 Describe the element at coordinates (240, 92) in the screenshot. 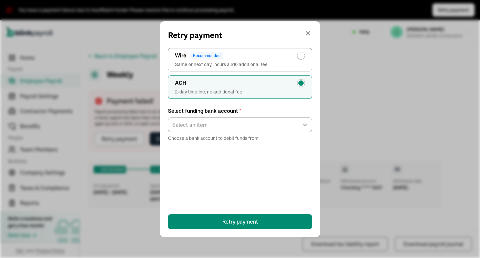

I see `span: 2-day timeline, no additional fee` at that location.